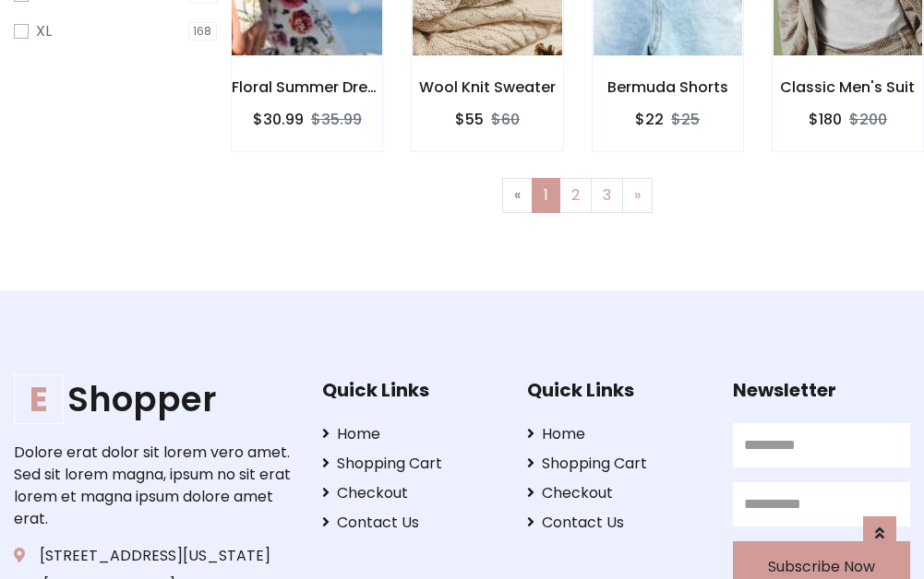  Describe the element at coordinates (505, 119) in the screenshot. I see `del: $60` at that location.